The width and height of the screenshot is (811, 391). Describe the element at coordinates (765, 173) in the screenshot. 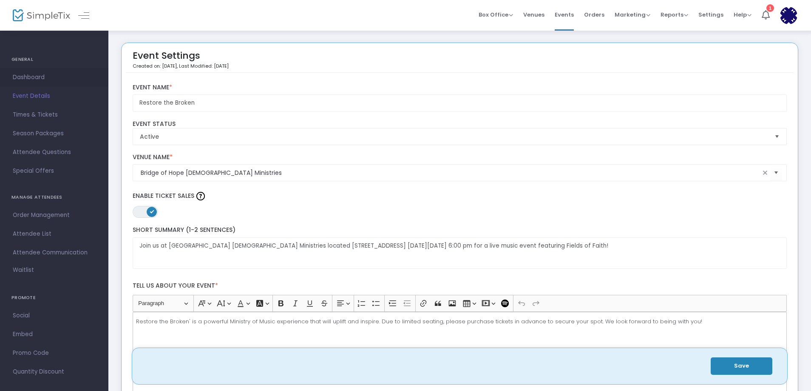

I see `span: clear` at that location.